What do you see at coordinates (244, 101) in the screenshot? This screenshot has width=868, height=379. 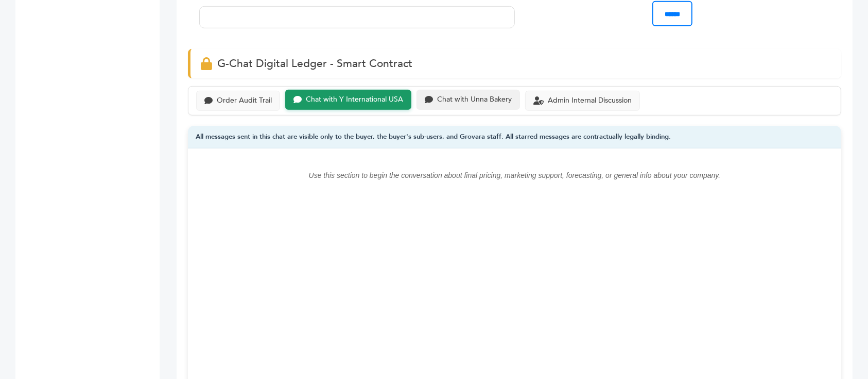 I see `div: Order Audit Trail` at bounding box center [244, 101].